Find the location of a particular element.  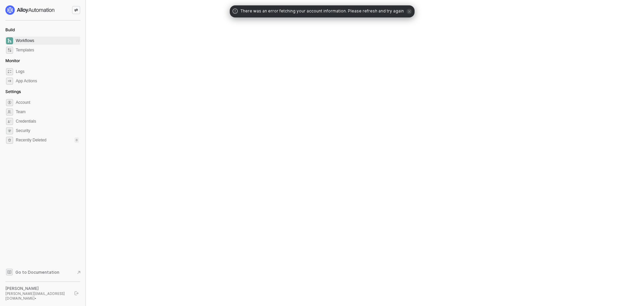

span: Account is located at coordinates (47, 102).